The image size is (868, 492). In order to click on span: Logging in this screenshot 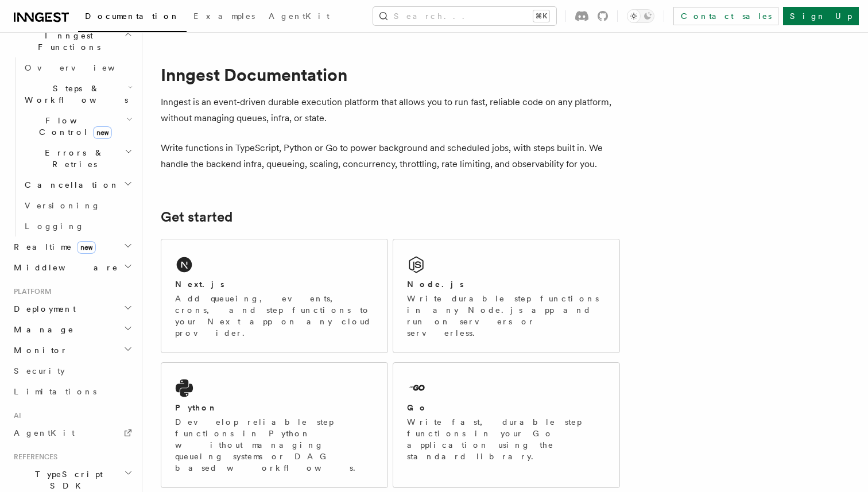, I will do `click(54, 226)`.